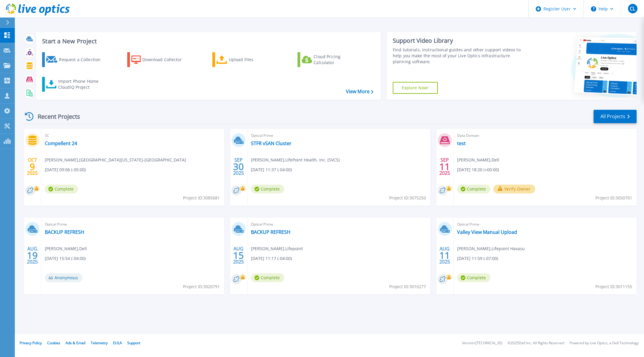 The height and width of the screenshot is (357, 644). What do you see at coordinates (415, 88) in the screenshot?
I see `a: Explore Now!` at bounding box center [415, 88].